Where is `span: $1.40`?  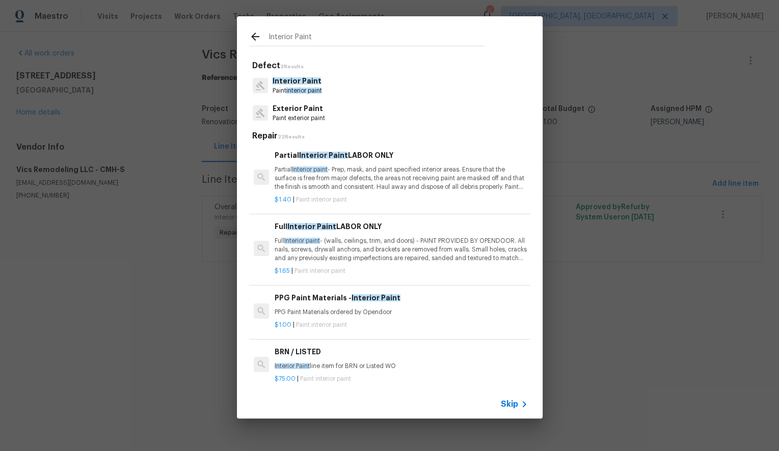
span: $1.40 is located at coordinates (283, 200).